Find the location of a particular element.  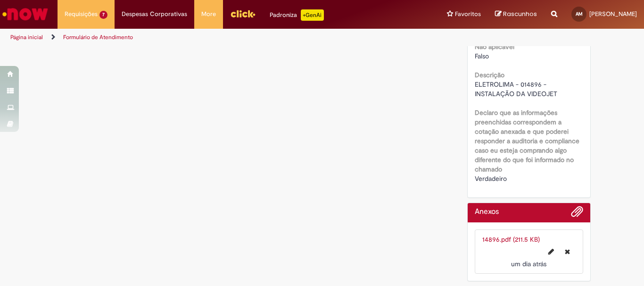

b: Descrição is located at coordinates (489, 75).